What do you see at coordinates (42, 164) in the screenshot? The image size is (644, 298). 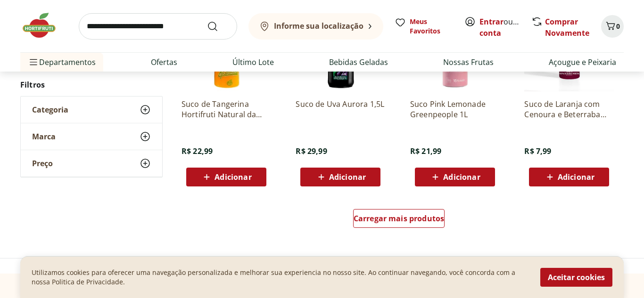 I see `span: Preço` at bounding box center [42, 164].